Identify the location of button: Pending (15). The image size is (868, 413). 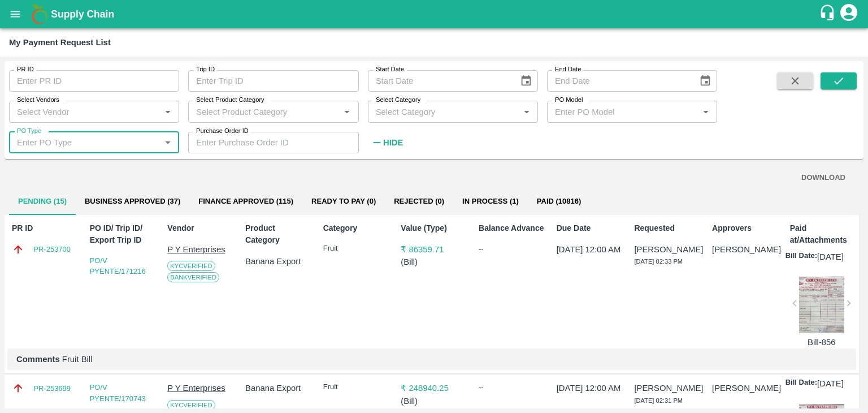
(43, 201).